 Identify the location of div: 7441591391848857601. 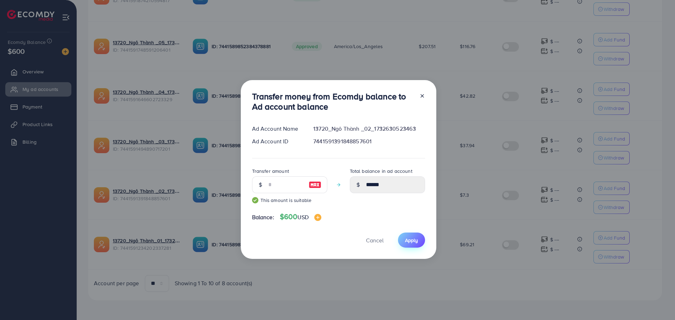
(369, 141).